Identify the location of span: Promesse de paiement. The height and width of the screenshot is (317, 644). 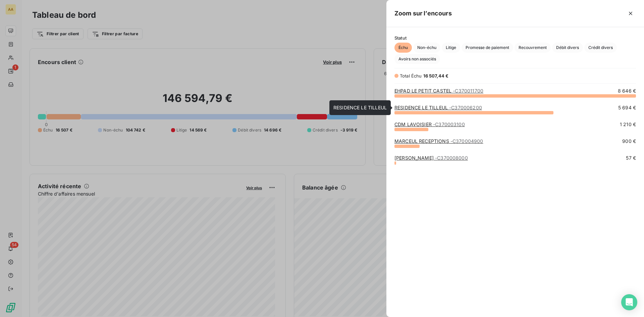
(487, 48).